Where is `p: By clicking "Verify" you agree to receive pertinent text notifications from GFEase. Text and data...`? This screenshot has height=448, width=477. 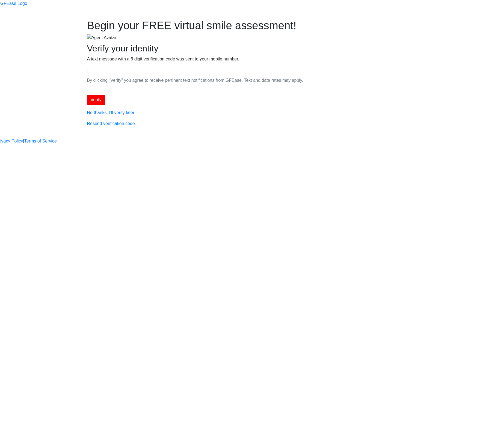
p: By clicking "Verify" you agree to receive pertinent text notifications from GFEase. Text and data... is located at coordinates (238, 80).